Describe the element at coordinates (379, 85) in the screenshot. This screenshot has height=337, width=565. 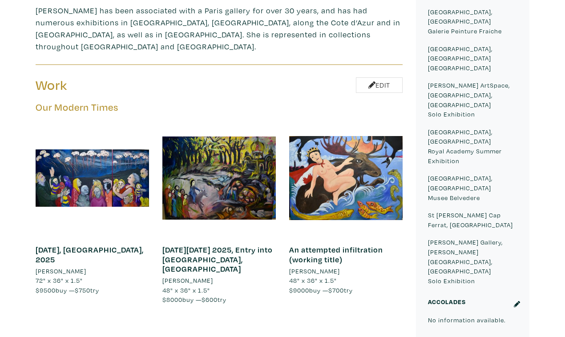
I see `a: Edit` at that location.